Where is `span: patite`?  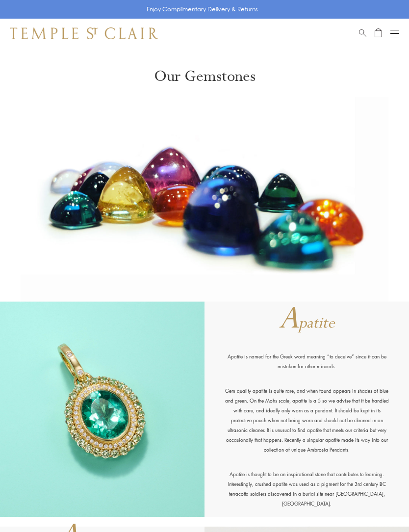
span: patite is located at coordinates (317, 323).